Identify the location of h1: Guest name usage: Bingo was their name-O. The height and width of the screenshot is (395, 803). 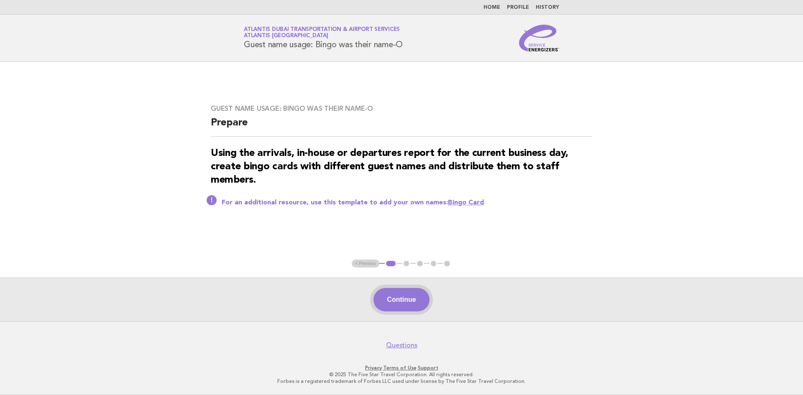
(323, 38).